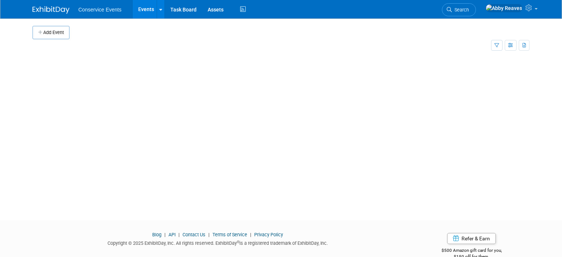 The width and height of the screenshot is (562, 257). Describe the element at coordinates (461, 10) in the screenshot. I see `span: Search` at that location.